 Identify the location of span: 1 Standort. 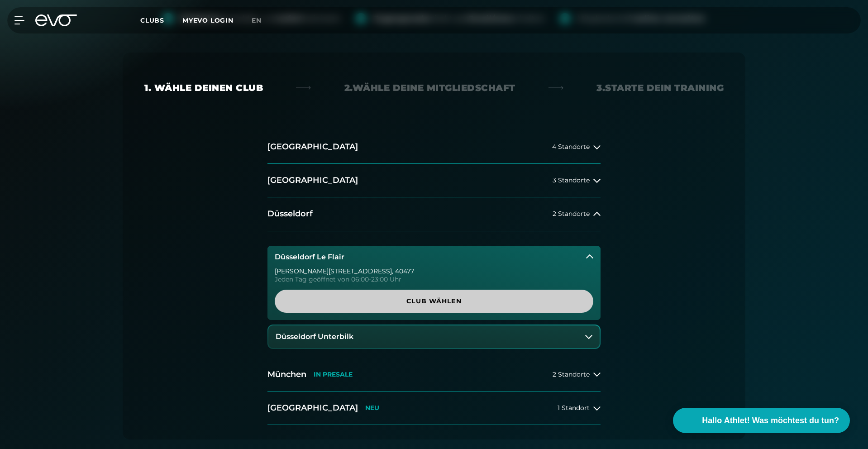
(574, 408).